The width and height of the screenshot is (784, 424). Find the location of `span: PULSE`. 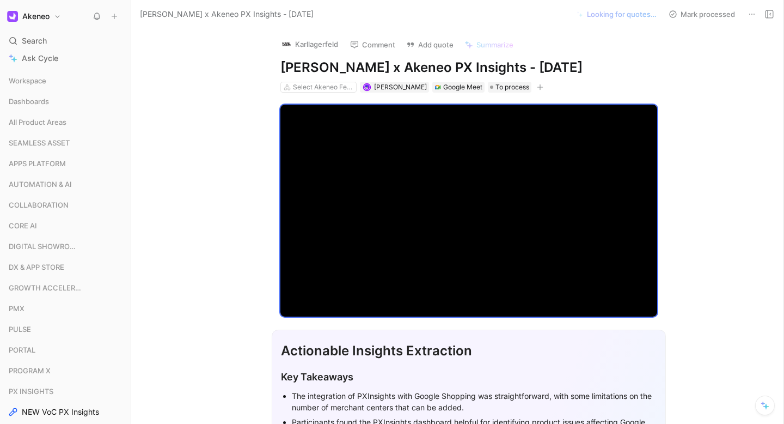

span: PULSE is located at coordinates (20, 329).